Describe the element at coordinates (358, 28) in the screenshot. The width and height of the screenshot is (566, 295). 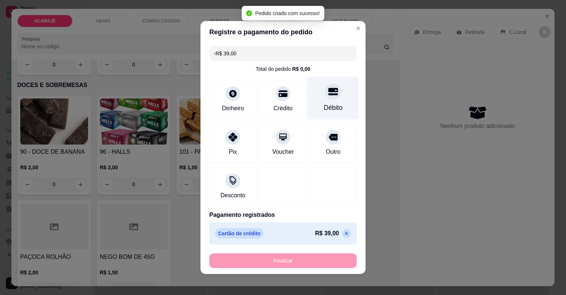
I see `button: Close` at that location.